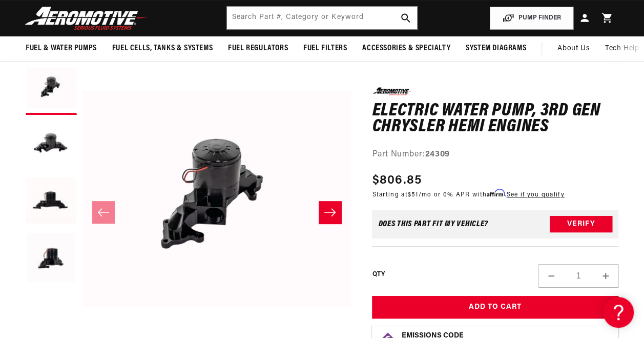 The image size is (644, 338). I want to click on button: search button, so click(406, 18).